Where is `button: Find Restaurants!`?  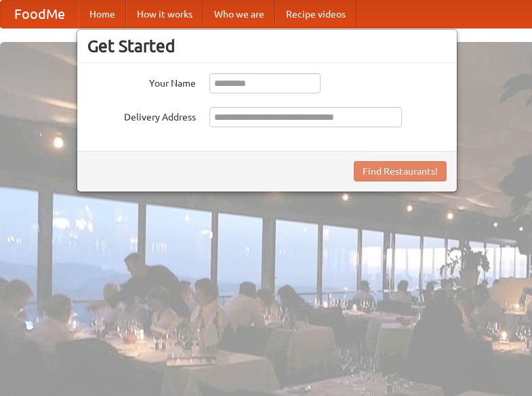 button: Find Restaurants! is located at coordinates (400, 171).